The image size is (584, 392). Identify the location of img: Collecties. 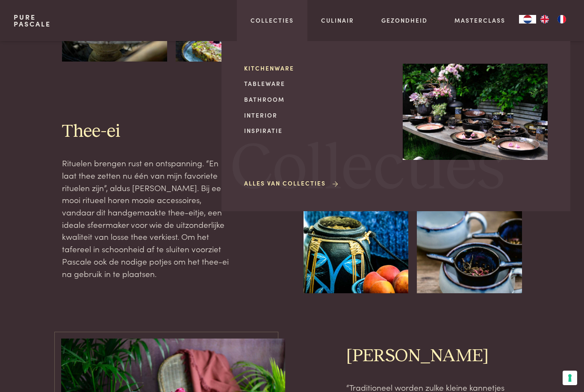
(475, 112).